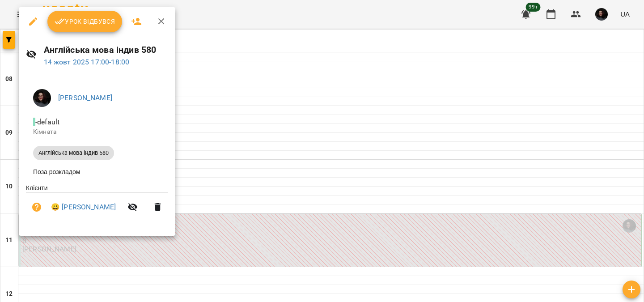 The image size is (644, 302). What do you see at coordinates (73, 153) in the screenshot?
I see `span: Англійська мова індив 580` at bounding box center [73, 153].